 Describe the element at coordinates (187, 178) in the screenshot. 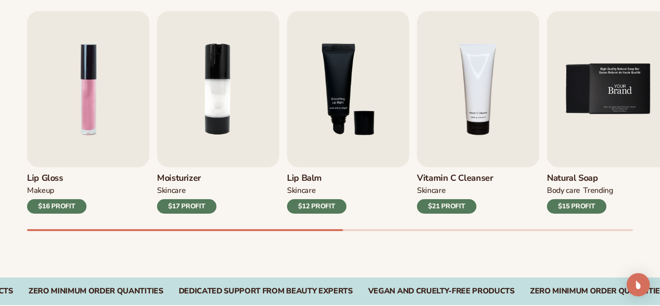

I see `h3: Moisturizer` at that location.